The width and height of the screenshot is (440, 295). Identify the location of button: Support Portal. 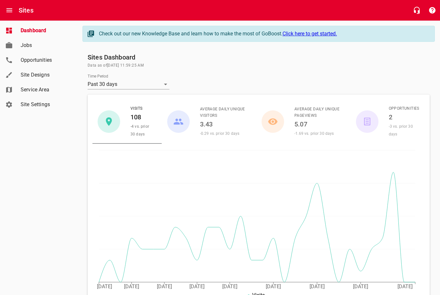
(432, 10).